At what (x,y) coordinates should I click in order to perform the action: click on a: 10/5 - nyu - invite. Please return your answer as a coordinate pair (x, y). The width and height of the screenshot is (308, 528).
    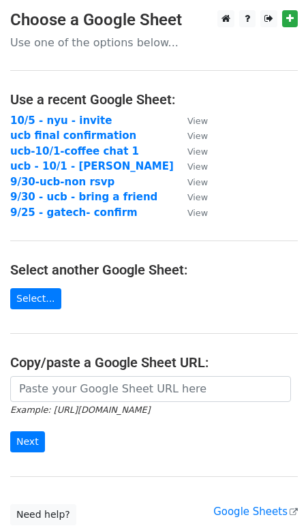
    Looking at the image, I should click on (61, 121).